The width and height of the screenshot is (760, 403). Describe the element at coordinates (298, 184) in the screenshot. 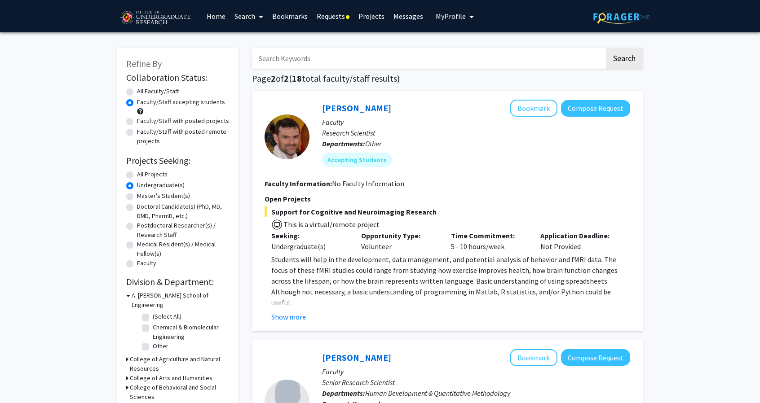

I see `b: Faculty Information:` at that location.